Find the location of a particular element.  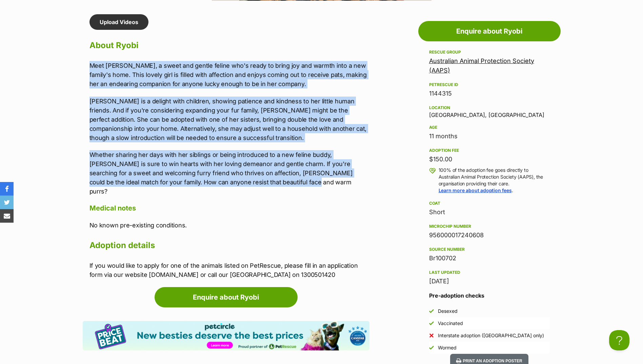

div: Microchip number is located at coordinates (490, 226).